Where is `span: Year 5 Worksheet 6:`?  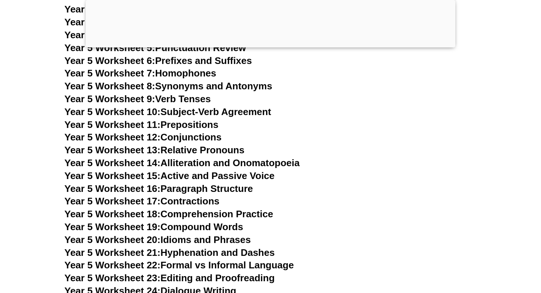 span: Year 5 Worksheet 6: is located at coordinates (110, 61).